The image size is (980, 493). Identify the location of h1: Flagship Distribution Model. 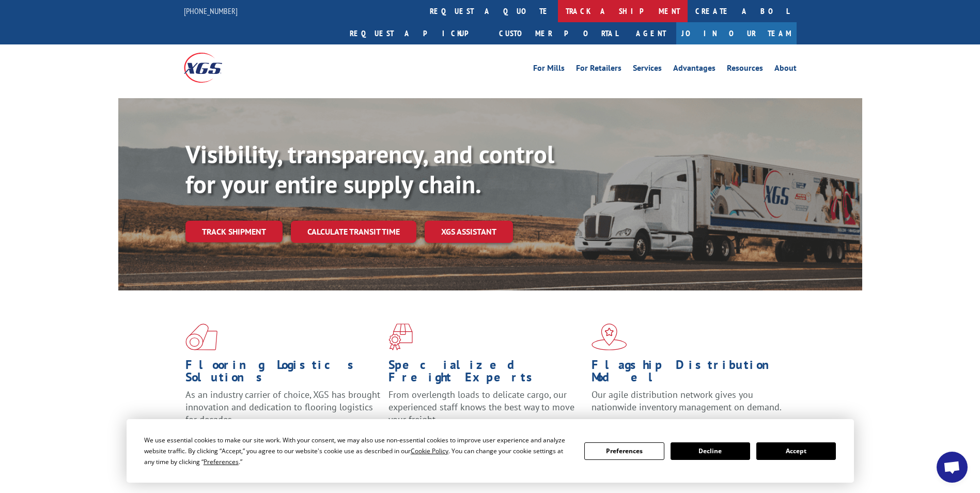
(689, 374).